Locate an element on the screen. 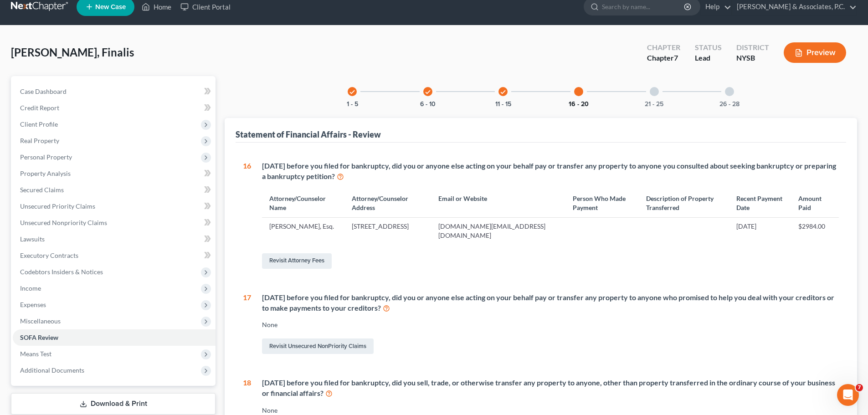 The image size is (868, 415). button: 26 - 28 is located at coordinates (729, 104).